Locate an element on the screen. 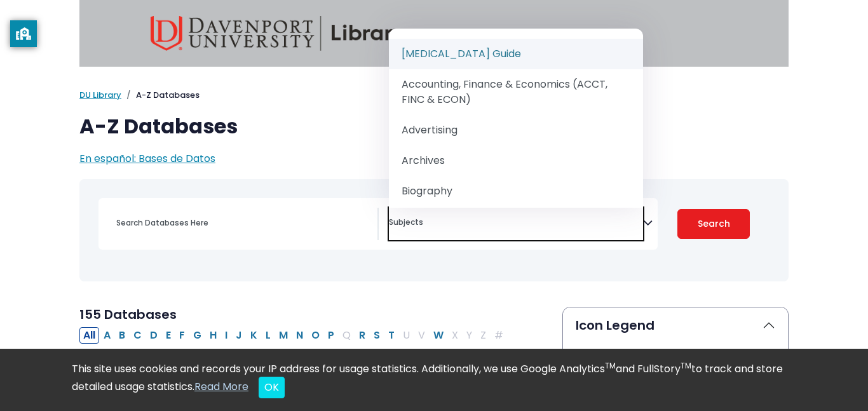  li: Advertising is located at coordinates (516, 130).